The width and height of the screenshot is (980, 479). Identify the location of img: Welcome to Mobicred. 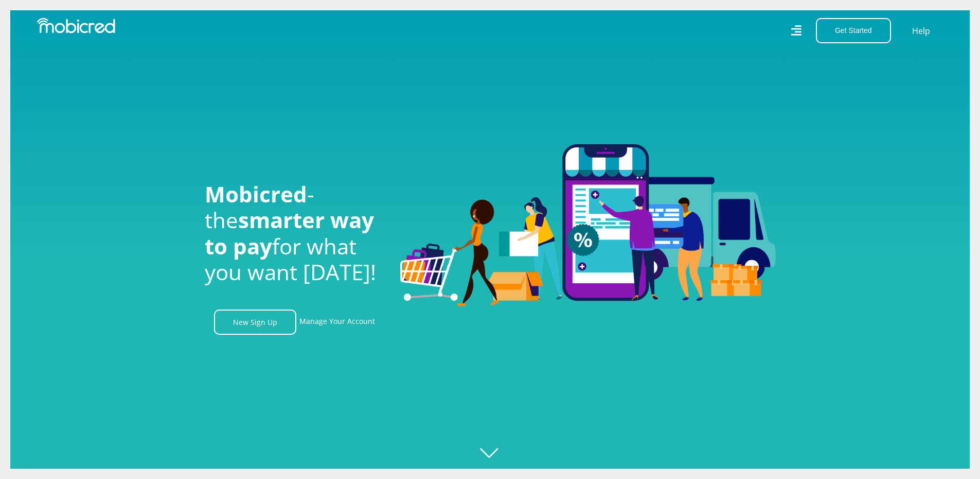
(588, 225).